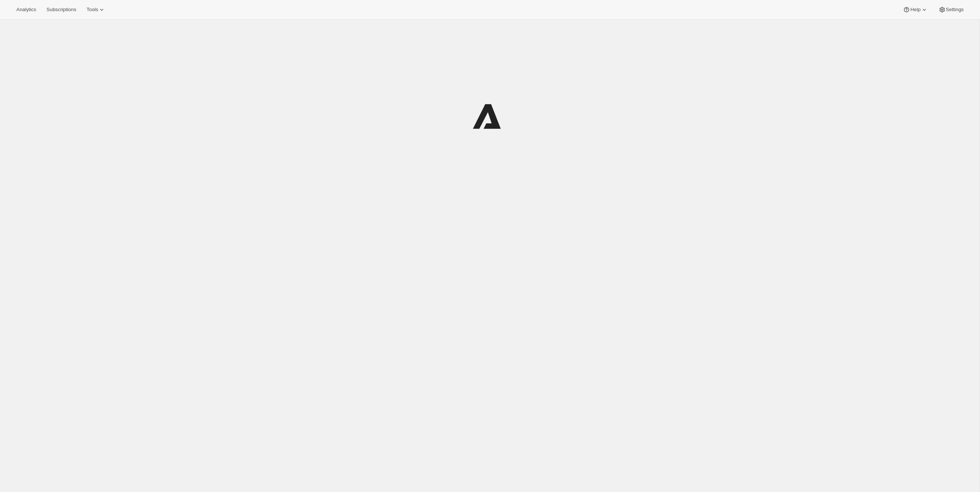  What do you see at coordinates (26, 10) in the screenshot?
I see `span: Analytics` at bounding box center [26, 10].